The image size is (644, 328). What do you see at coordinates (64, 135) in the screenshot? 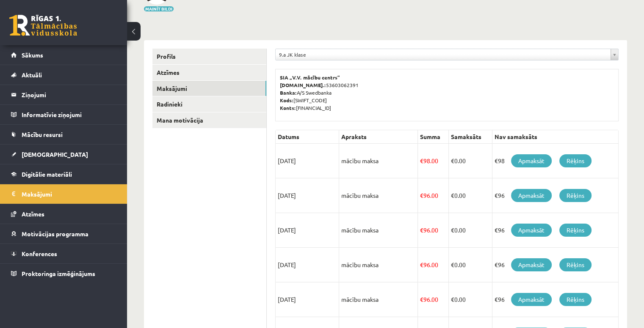
I see `a: Mācību resursi` at bounding box center [64, 135].